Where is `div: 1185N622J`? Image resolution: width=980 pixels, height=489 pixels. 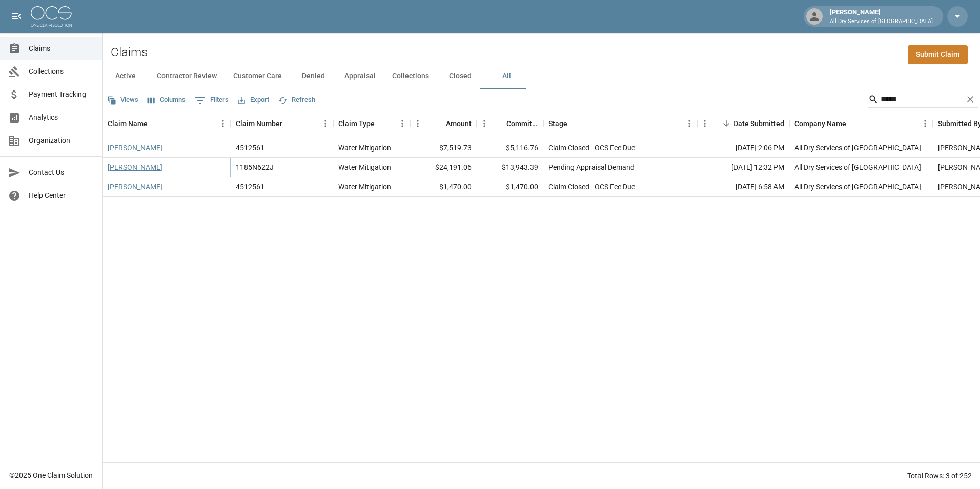
div: 1185N622J is located at coordinates (255, 167).